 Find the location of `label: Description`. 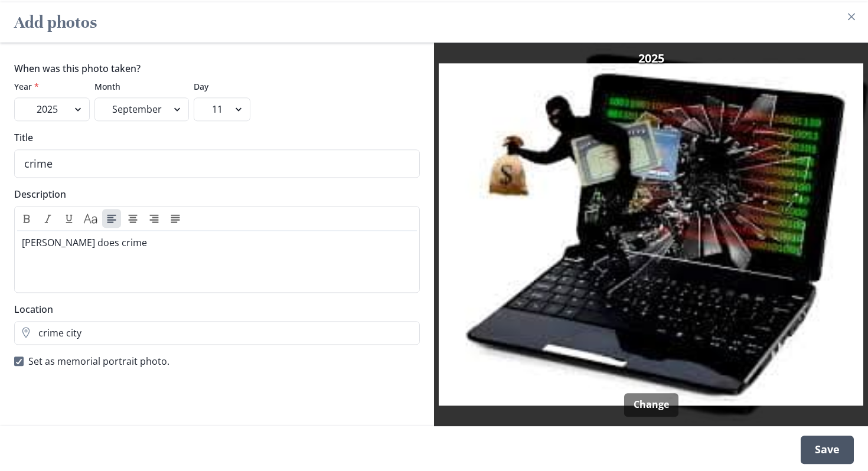

label: Description is located at coordinates (213, 195).